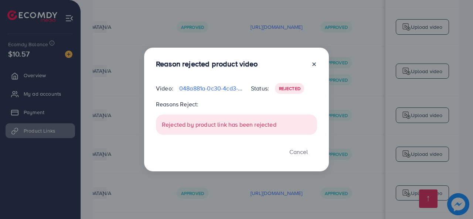 The image size is (473, 219). Describe the element at coordinates (164, 88) in the screenshot. I see `p: Video:` at that location.